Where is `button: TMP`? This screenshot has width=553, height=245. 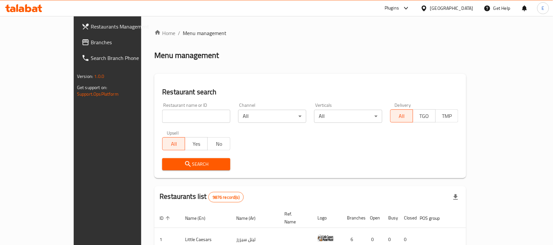 button: TMP is located at coordinates (447, 116).